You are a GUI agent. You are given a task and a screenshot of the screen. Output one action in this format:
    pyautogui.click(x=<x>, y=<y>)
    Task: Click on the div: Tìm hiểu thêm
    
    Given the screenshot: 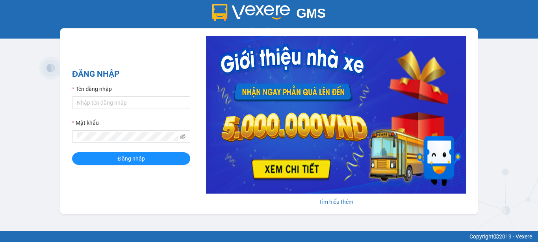 What is the action you would take?
    pyautogui.click(x=336, y=202)
    